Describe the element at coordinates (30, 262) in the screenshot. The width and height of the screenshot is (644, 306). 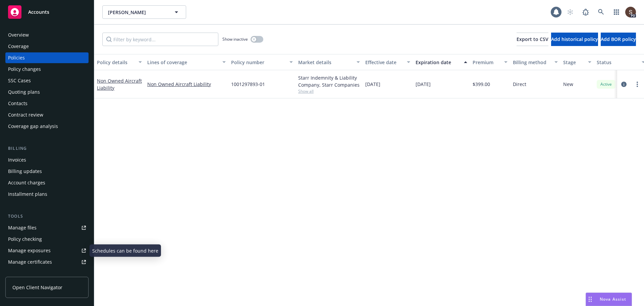
I see `div: Manage certificates` at that location.